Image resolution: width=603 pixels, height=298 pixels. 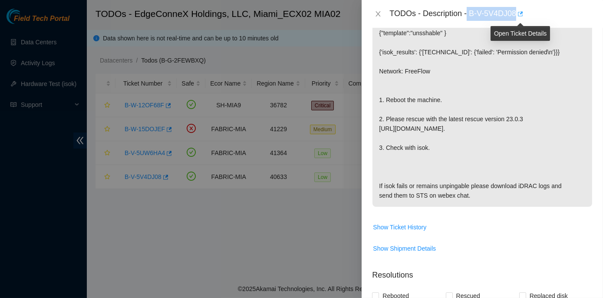 What do you see at coordinates (378, 14) in the screenshot?
I see `span: close` at bounding box center [378, 14].